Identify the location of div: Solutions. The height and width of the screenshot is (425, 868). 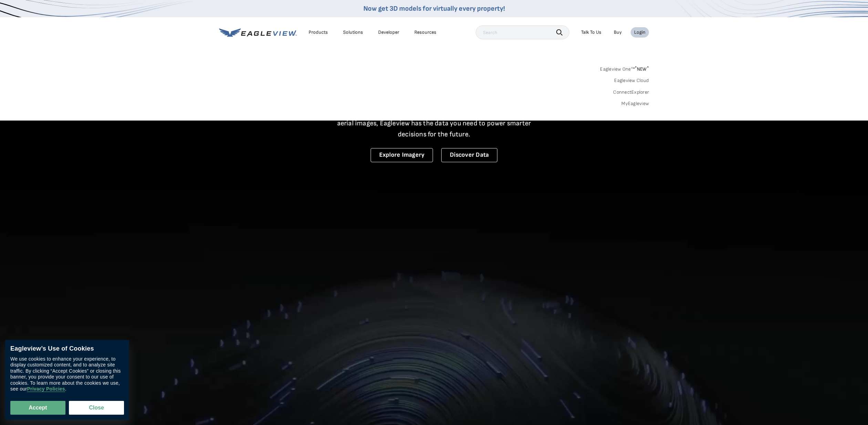
(353, 33).